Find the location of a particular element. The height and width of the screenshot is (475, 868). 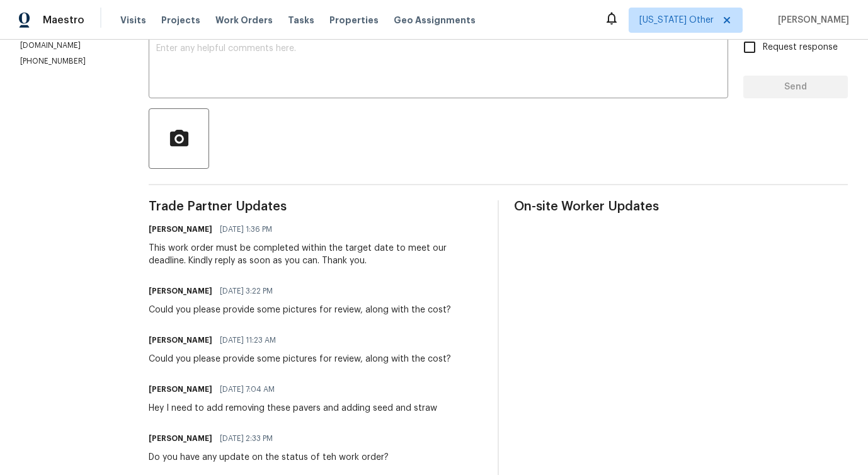

div: This work order must be completed within the target date to meet our deadline. Kindly reply as so... is located at coordinates (315, 255).